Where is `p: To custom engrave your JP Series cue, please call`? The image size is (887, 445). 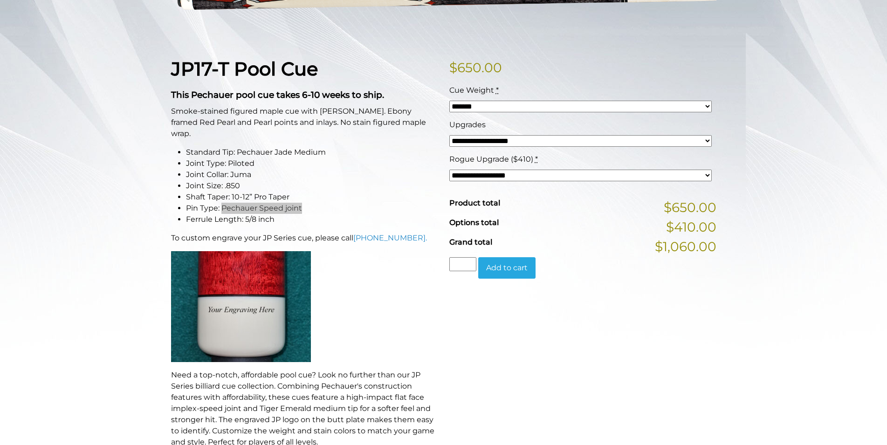
p: To custom engrave your JP Series cue, please call is located at coordinates (305, 238).